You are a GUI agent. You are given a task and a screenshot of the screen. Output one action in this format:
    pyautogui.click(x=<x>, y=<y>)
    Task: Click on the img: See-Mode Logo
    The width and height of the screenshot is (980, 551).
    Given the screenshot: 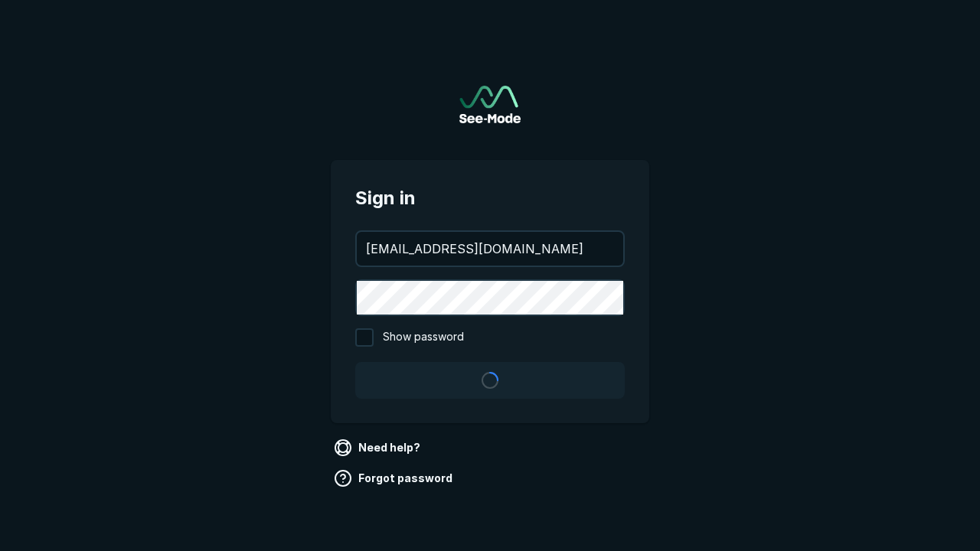 What is the action you would take?
    pyautogui.click(x=490, y=104)
    